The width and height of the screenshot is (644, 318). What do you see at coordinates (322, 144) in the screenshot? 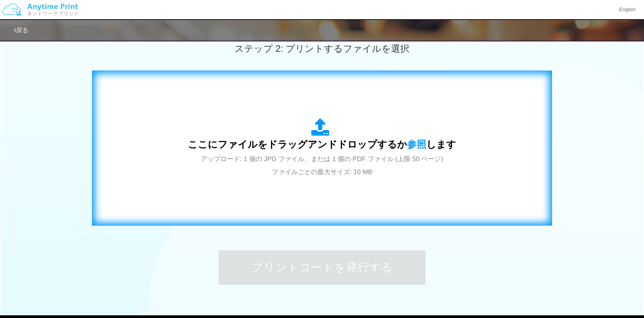
I see `span: ここにファイルをドラッグアンドドロップするか します` at bounding box center [322, 144].